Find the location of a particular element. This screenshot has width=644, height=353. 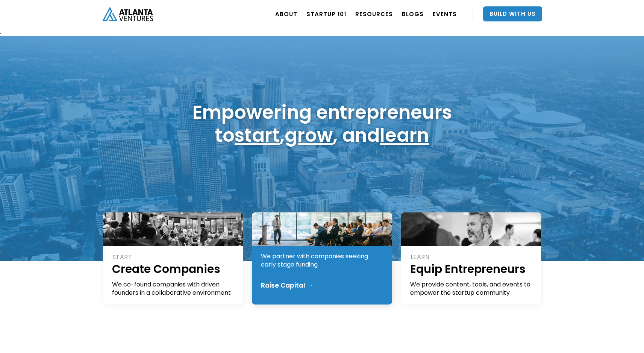

a: LEARNEquip EntrepreneursWe provide content, tools, and events to empower the startup community is located at coordinates (471, 258).